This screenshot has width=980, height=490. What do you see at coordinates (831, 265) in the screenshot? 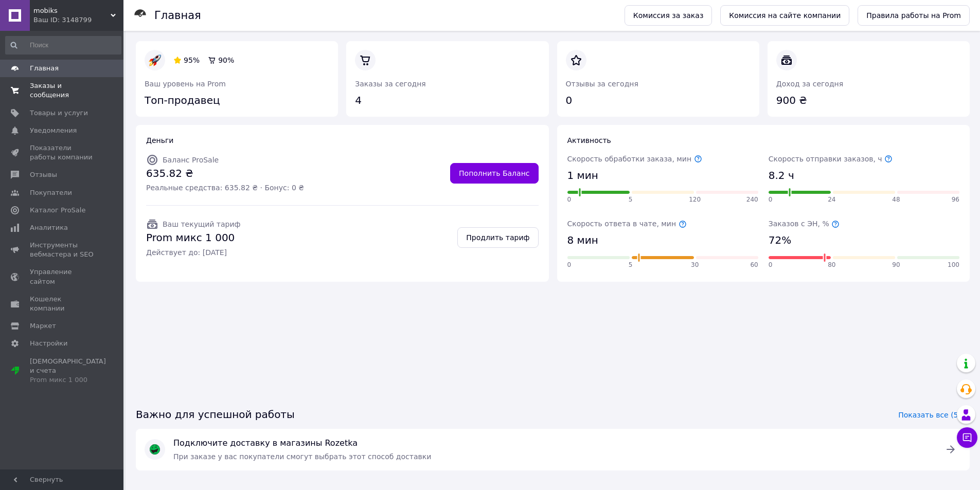
I see `span: 80` at bounding box center [831, 265].